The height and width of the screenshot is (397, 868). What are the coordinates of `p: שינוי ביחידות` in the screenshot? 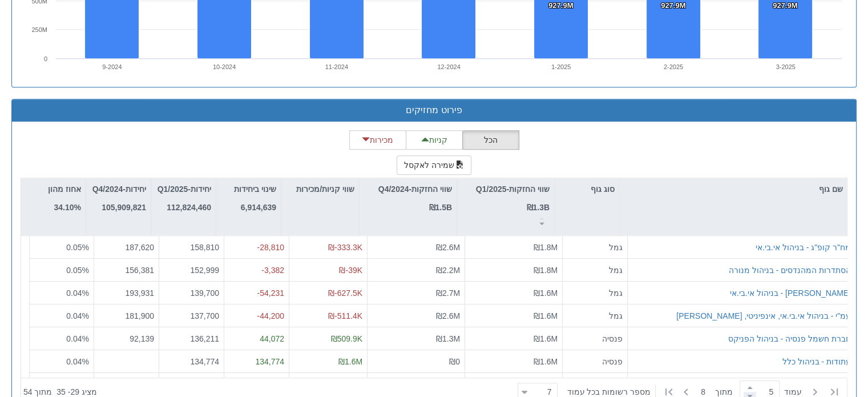 It's located at (255, 189).